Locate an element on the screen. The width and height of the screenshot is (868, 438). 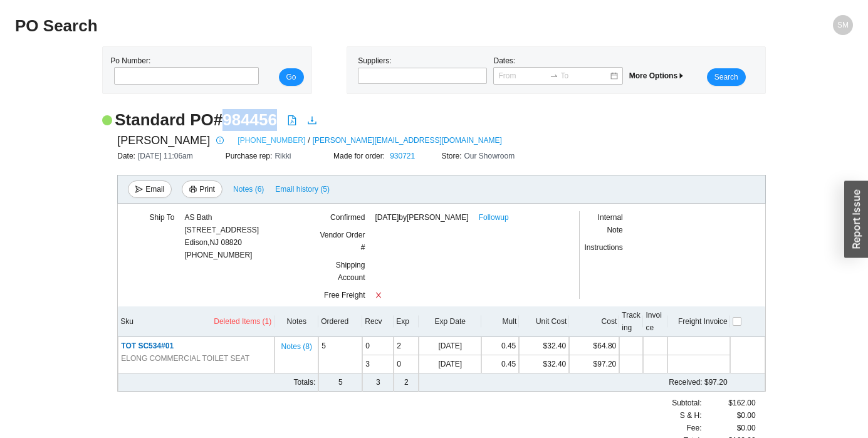
button: Notes (8) is located at coordinates (296, 344).